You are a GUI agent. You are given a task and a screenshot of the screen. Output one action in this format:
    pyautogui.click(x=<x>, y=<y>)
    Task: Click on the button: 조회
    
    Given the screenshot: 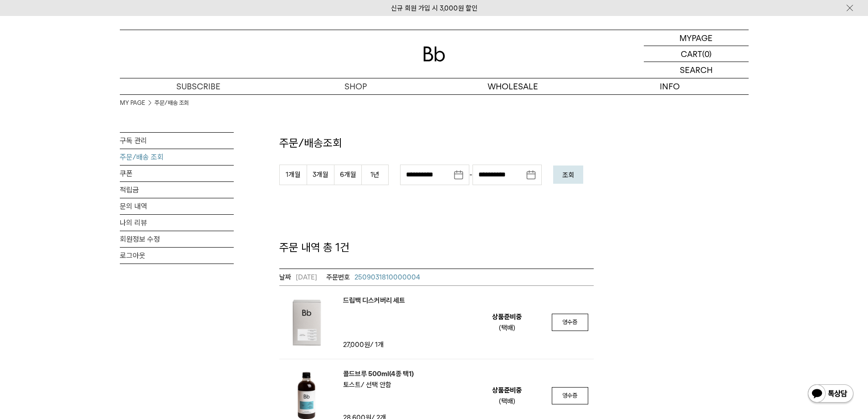 What is the action you would take?
    pyautogui.click(x=568, y=175)
    